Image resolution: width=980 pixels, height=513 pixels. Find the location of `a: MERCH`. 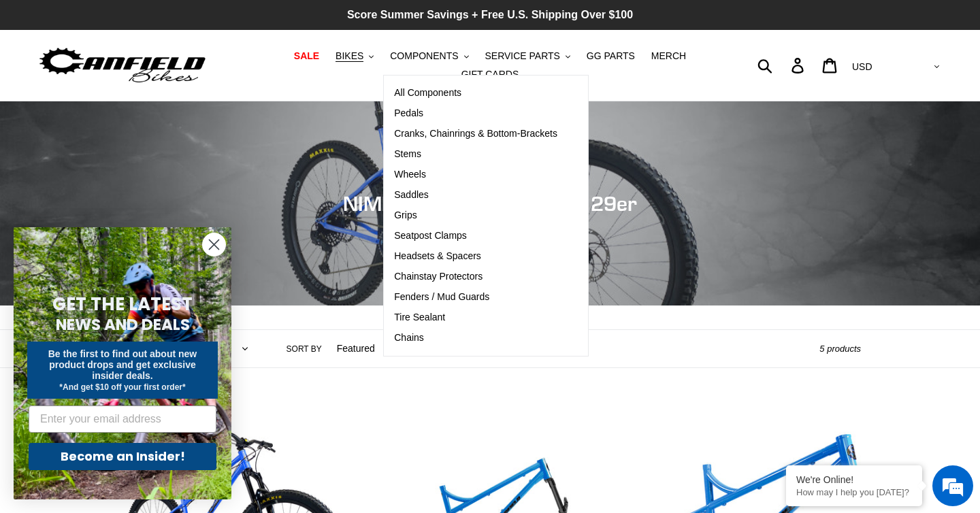

a: MERCH is located at coordinates (668, 56).